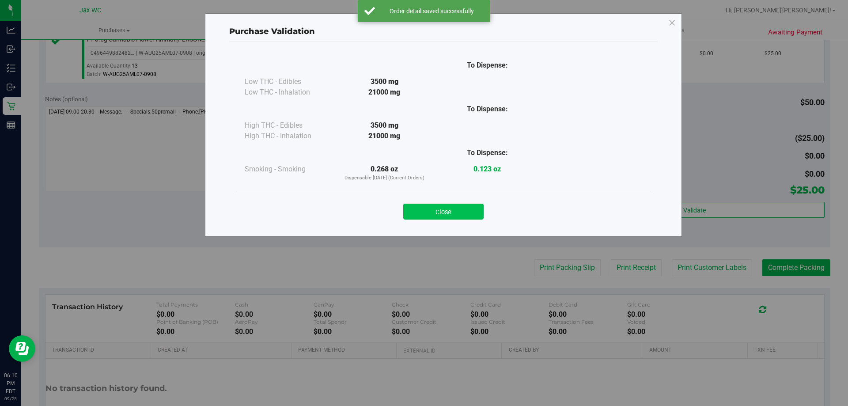  I want to click on div: Smoking - Smoking, so click(289, 169).